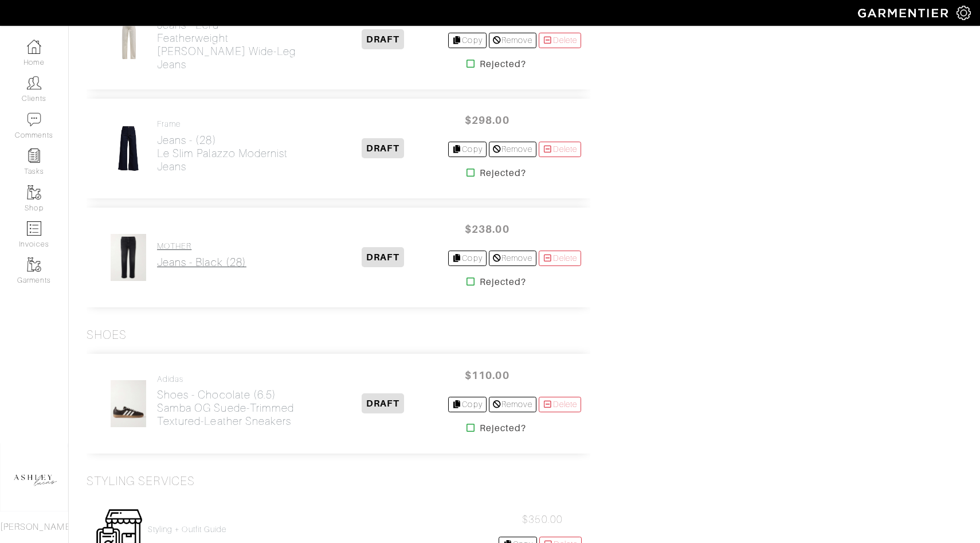 The height and width of the screenshot is (543, 980). What do you see at coordinates (140, 481) in the screenshot?
I see `h3: Styling Services` at bounding box center [140, 481].